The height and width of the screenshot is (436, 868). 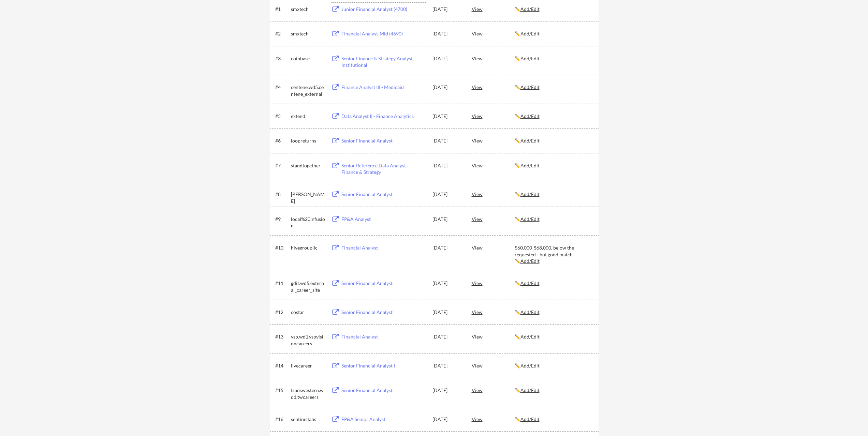 I want to click on div: loopreturns, so click(x=308, y=141).